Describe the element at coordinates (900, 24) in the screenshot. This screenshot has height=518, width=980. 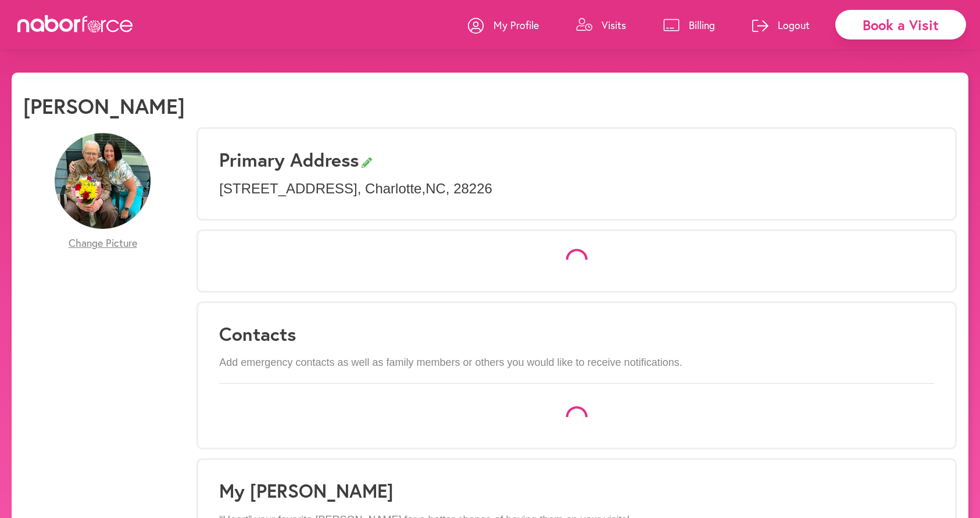
I see `div: Book a Visit` at that location.